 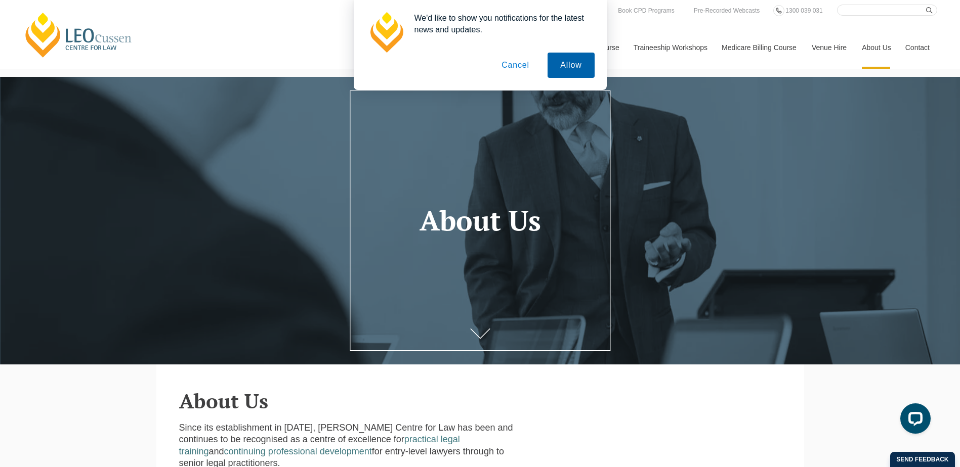 What do you see at coordinates (386, 32) in the screenshot?
I see `img: notification icon` at bounding box center [386, 32].